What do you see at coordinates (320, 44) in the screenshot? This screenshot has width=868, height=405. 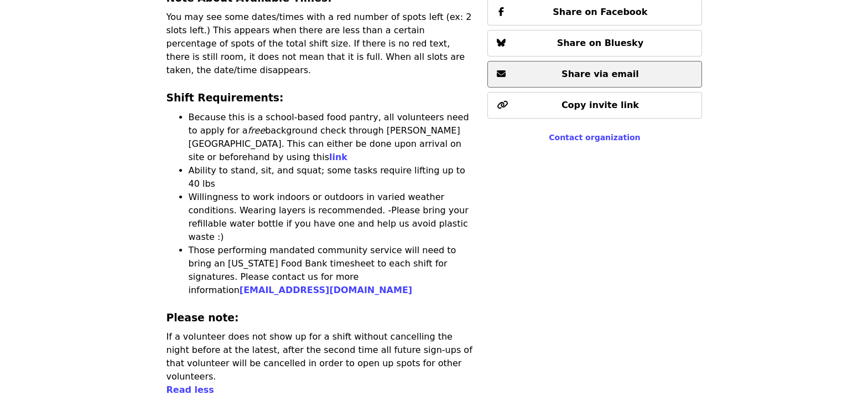 I see `p: You may see some dates/times with a red number of spots left (ex: 2 slots left.) This appears whe...` at bounding box center [320, 44].